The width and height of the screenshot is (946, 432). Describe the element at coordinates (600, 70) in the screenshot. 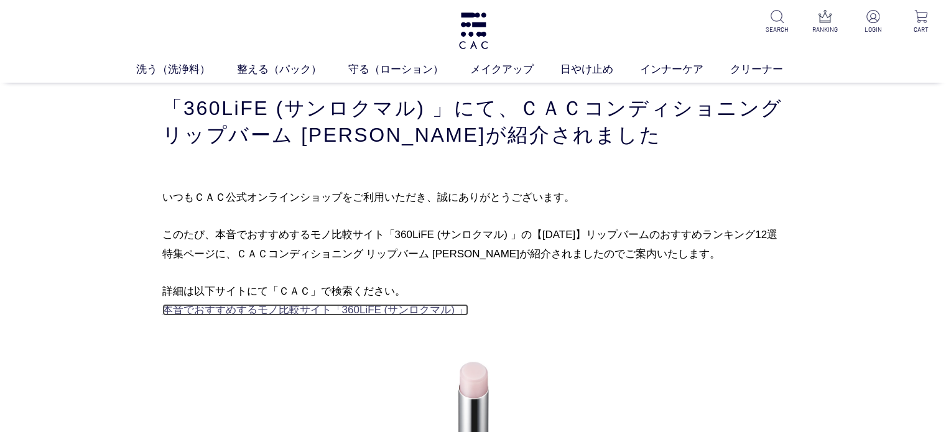

I see `a: 日やけ止め` at that location.